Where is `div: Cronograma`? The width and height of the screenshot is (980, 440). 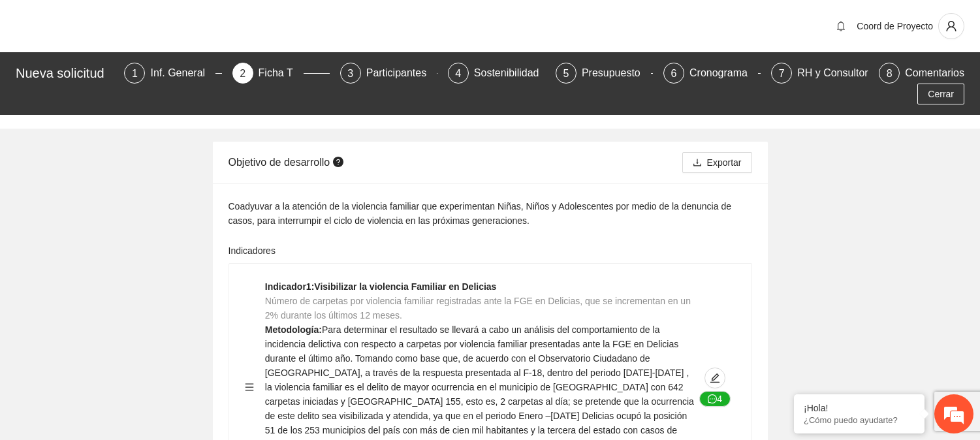
div: Cronograma is located at coordinates (724, 73).